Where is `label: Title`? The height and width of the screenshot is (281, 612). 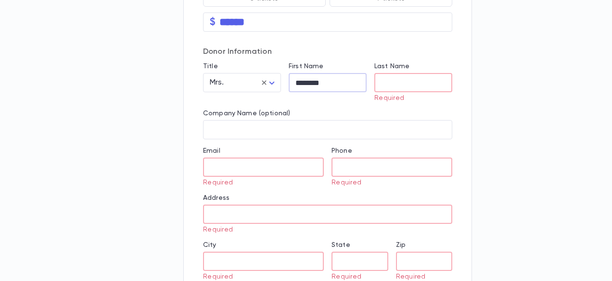
label: Title is located at coordinates (210, 66).